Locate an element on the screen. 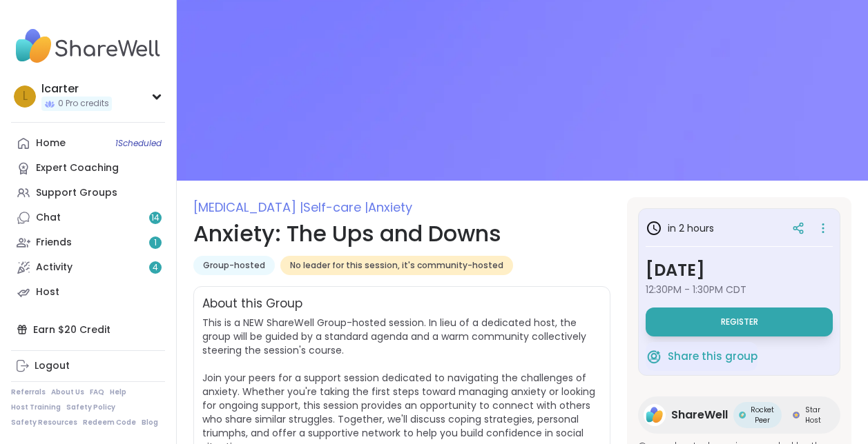 This screenshot has height=444, width=868. span: ShareWell is located at coordinates (699, 416).